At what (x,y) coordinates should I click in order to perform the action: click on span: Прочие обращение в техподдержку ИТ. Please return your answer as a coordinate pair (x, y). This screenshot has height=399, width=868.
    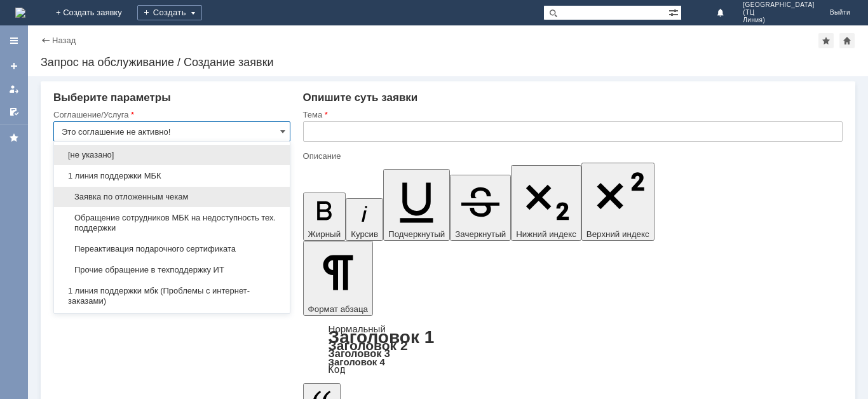
    Looking at the image, I should click on (171, 270).